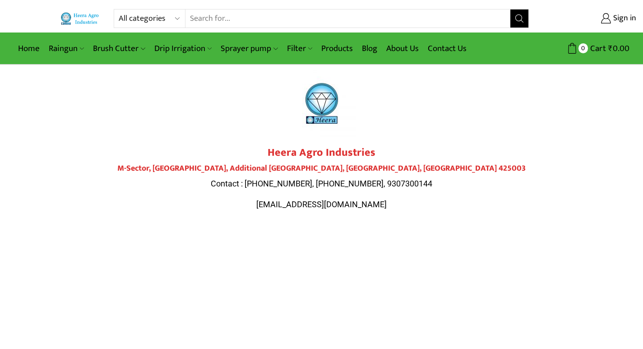 Image resolution: width=643 pixels, height=349 pixels. Describe the element at coordinates (520, 19) in the screenshot. I see `button: Search button` at that location.